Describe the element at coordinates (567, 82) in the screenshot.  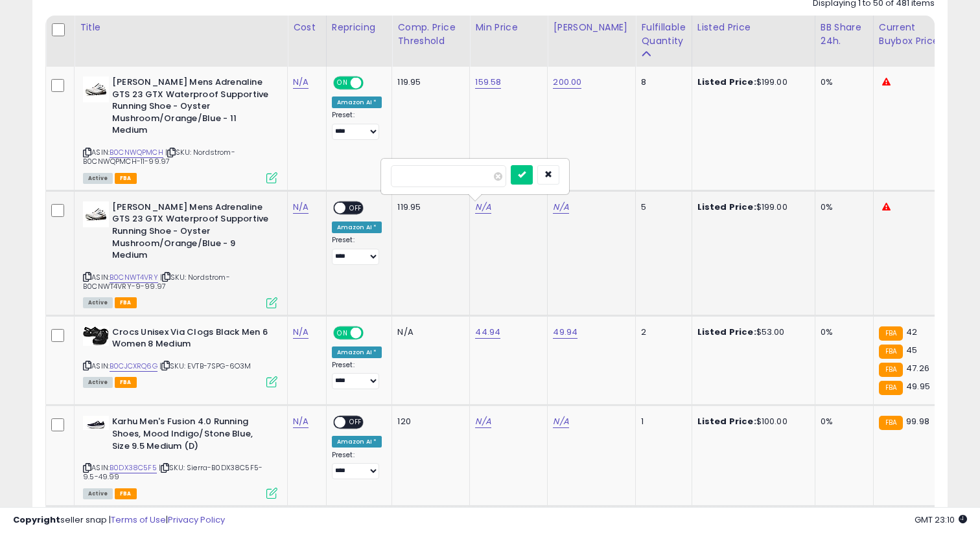
I see `a: 200.00` at that location.